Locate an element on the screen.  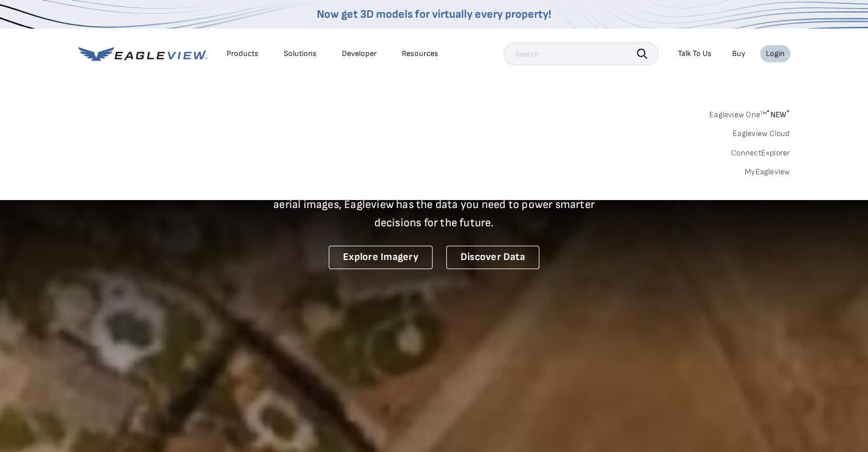
a: Eagleview Cloud is located at coordinates (762, 134).